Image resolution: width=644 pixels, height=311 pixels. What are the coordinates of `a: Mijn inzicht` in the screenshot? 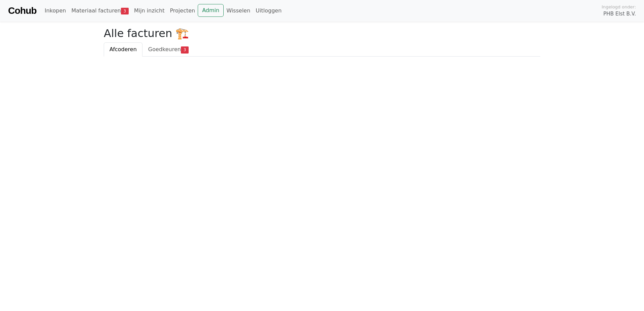 It's located at (149, 11).